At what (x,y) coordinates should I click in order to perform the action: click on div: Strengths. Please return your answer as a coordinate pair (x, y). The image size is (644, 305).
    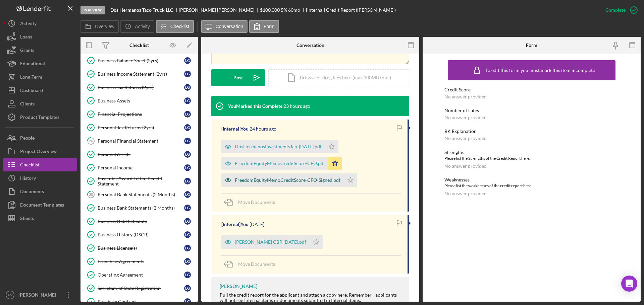
    Looking at the image, I should click on (531, 152).